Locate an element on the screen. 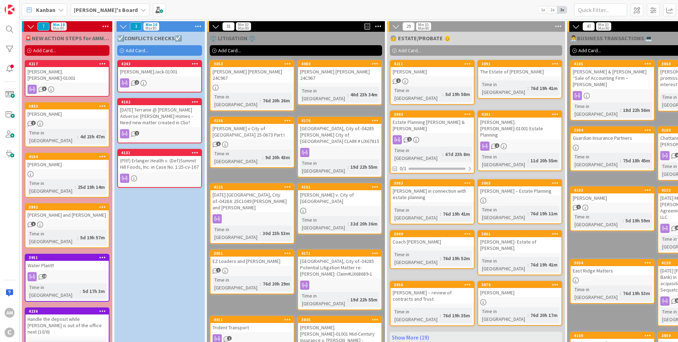 The height and width of the screenshot is (342, 678). div: 4243 is located at coordinates (161, 64).